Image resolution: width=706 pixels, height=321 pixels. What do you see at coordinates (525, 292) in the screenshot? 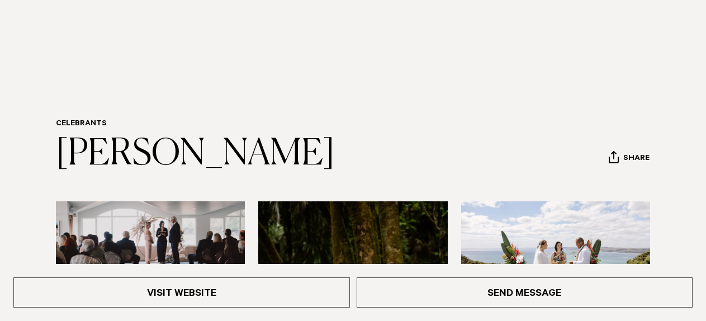
I see `a: Send Message` at bounding box center [525, 292].